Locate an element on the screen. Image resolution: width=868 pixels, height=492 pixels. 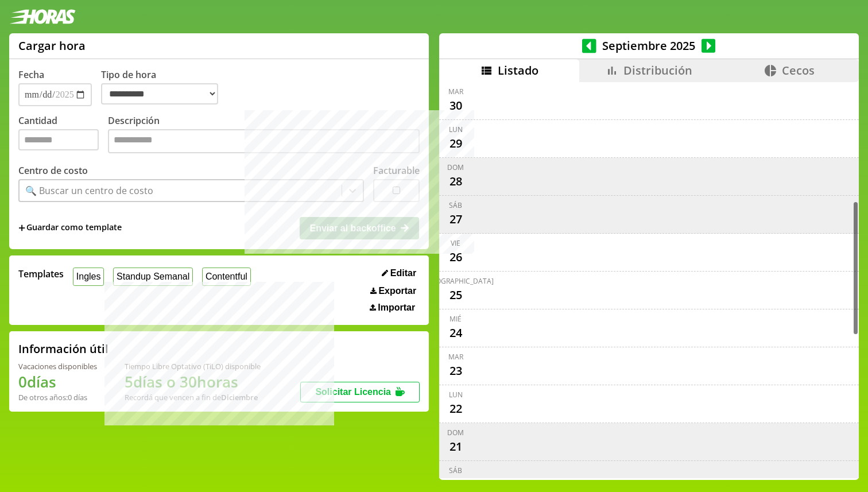
div: 22 is located at coordinates (456, 409).